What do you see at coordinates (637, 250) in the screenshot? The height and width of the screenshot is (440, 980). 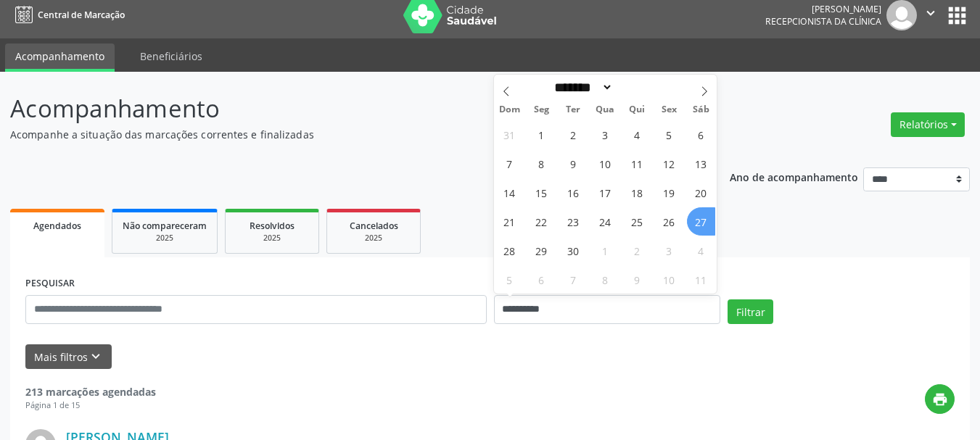 I see `span: Outubro 2, 2025` at bounding box center [637, 250].